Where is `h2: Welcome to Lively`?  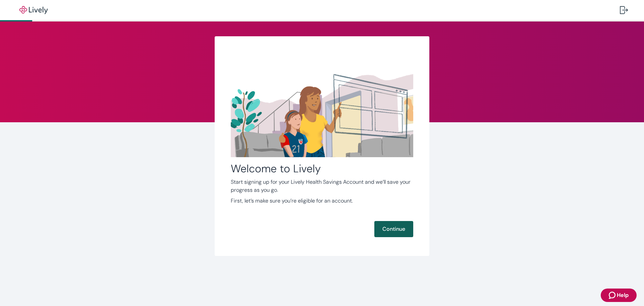 h2: Welcome to Lively is located at coordinates (322, 169).